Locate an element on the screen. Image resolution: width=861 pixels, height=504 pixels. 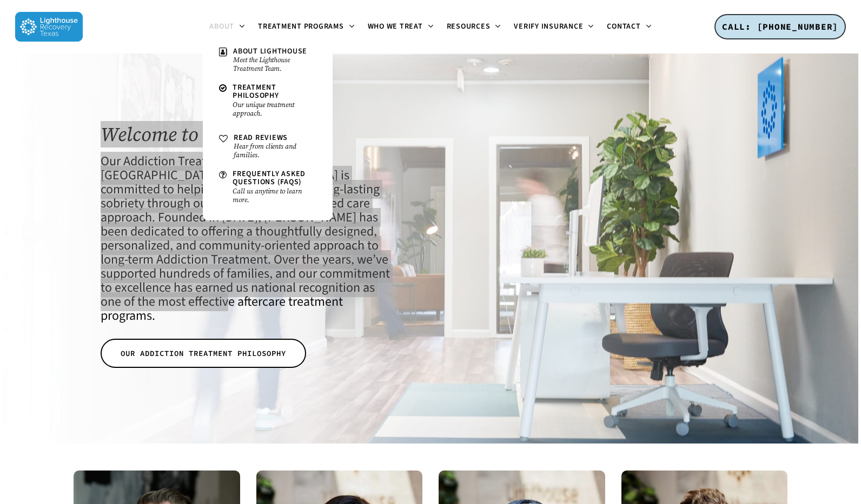
small: Meet the Lighthouse Treatment Team. is located at coordinates (275, 65).